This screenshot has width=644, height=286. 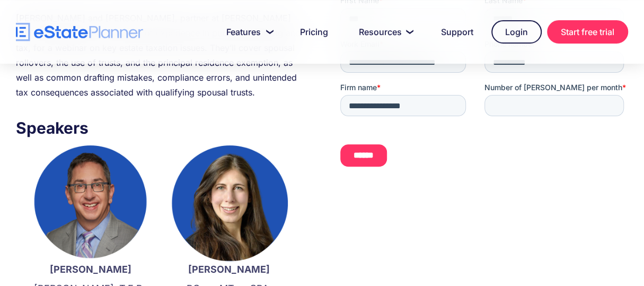 I want to click on a: Support, so click(x=457, y=32).